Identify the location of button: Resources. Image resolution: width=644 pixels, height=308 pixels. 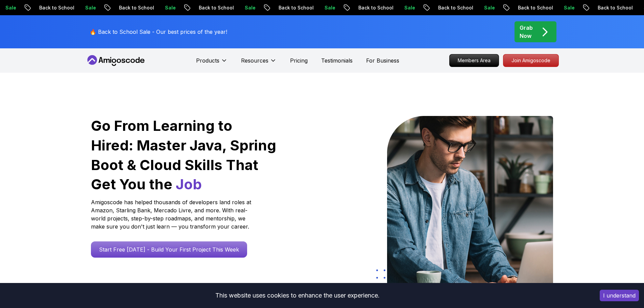
(258, 63).